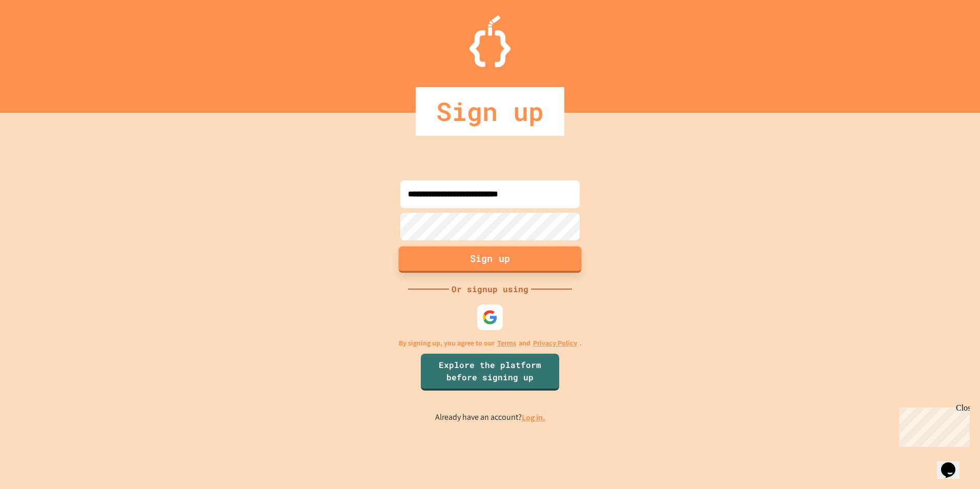 This screenshot has width=980, height=489. What do you see at coordinates (490, 41) in the screenshot?
I see `img: Logo.svg` at bounding box center [490, 41].